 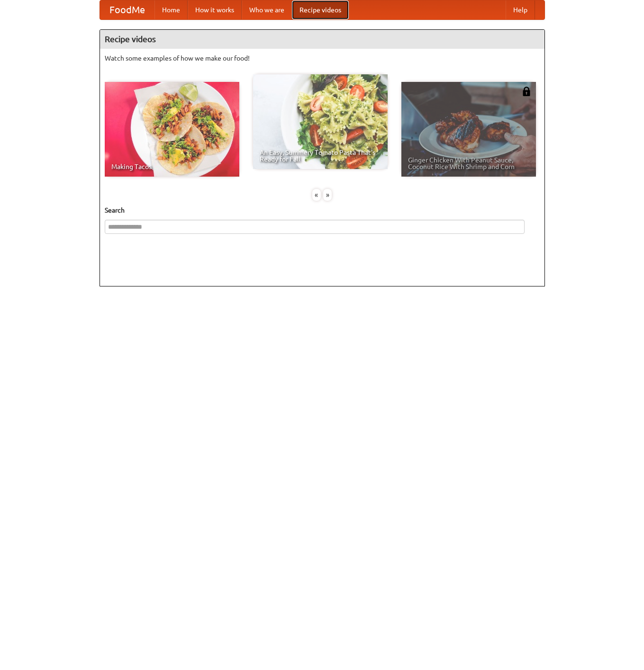 What do you see at coordinates (320, 156) in the screenshot?
I see `span: An Easy, Summery Tomato Pasta That's Ready for Fall` at bounding box center [320, 156].